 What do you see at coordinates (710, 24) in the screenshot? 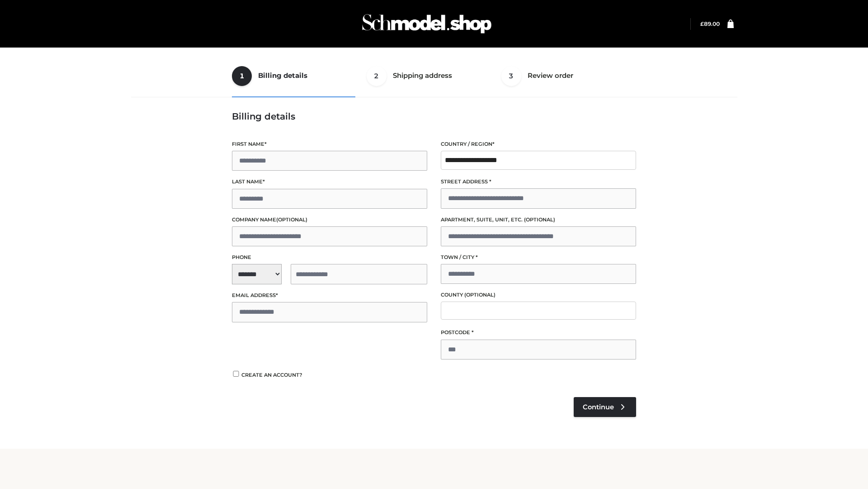
I see `bdi: 89.00` at bounding box center [710, 24].